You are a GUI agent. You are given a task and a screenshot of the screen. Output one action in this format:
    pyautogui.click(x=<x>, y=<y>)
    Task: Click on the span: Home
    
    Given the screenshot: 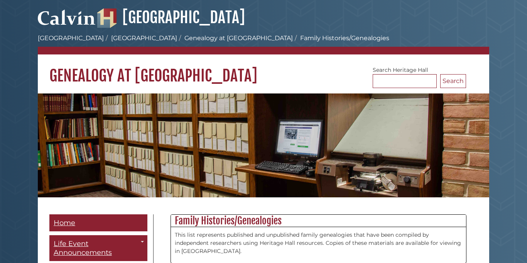 What is the action you would take?
    pyautogui.click(x=64, y=223)
    